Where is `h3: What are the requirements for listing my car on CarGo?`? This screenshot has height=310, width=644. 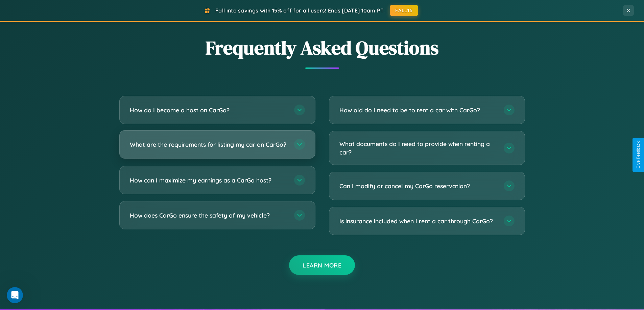 h3: What are the requirements for listing my car on CarGo? is located at coordinates (209, 144).